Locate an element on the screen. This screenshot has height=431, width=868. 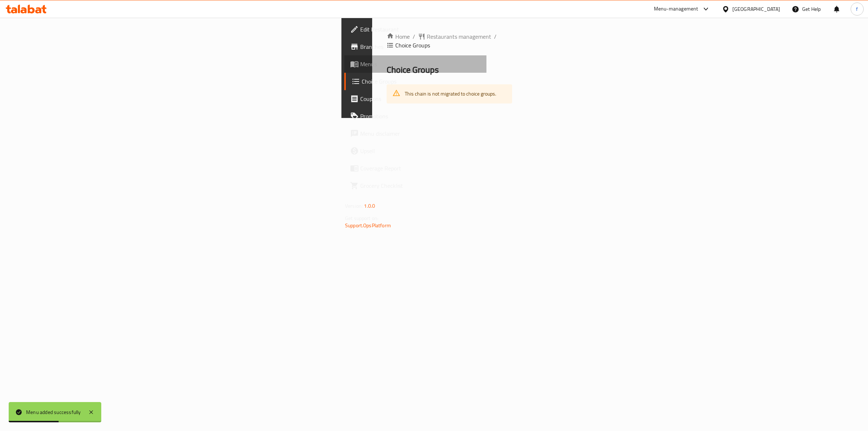
a: Branches is located at coordinates (415, 47).